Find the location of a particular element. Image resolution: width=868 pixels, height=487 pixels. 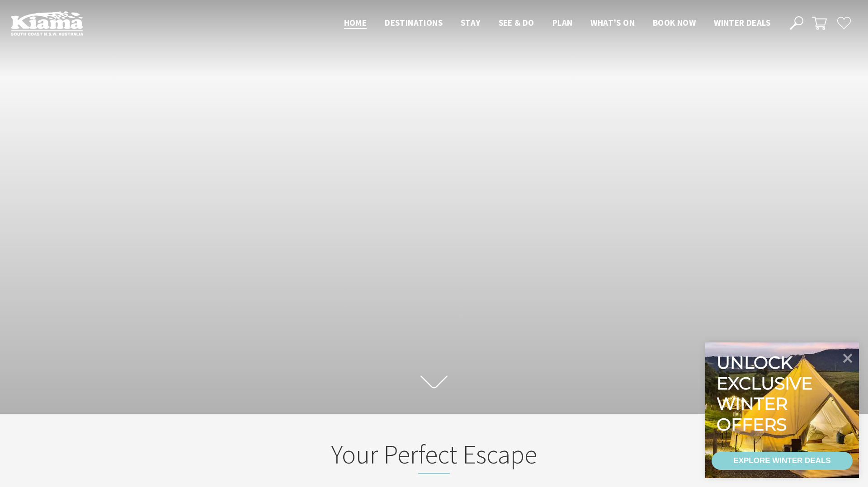

span: Home is located at coordinates (356, 22).